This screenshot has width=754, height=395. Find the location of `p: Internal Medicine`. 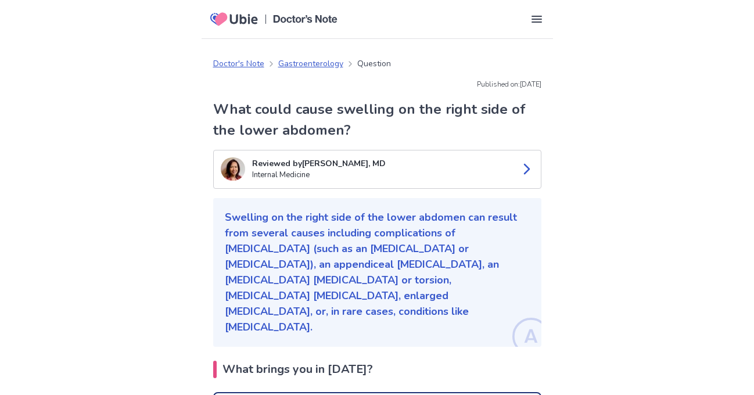

p: Internal Medicine is located at coordinates (381, 175).